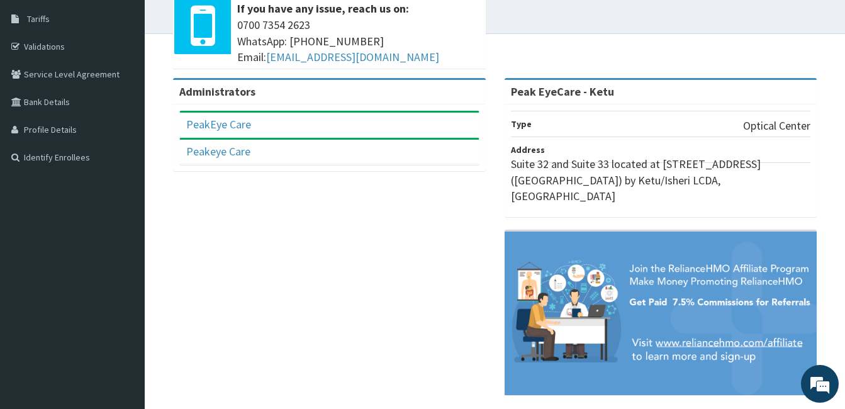 The image size is (845, 409). Describe the element at coordinates (218, 124) in the screenshot. I see `a: PeakEye Care` at that location.